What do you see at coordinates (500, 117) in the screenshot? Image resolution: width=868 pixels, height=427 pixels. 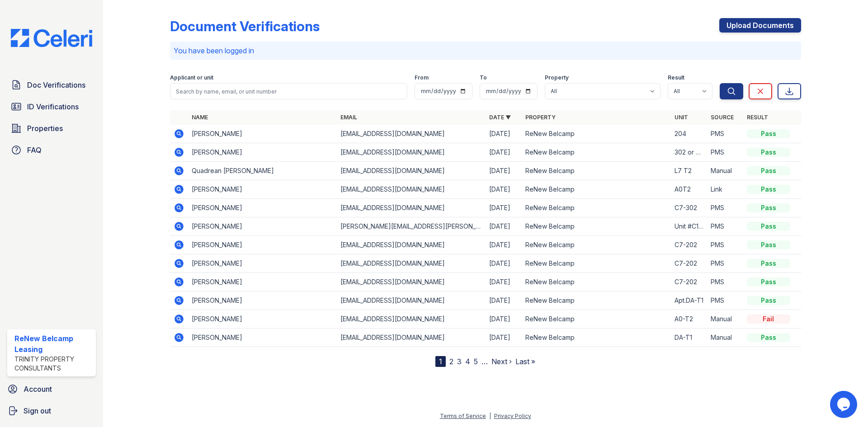 I see `a: Date ▼` at bounding box center [500, 117].